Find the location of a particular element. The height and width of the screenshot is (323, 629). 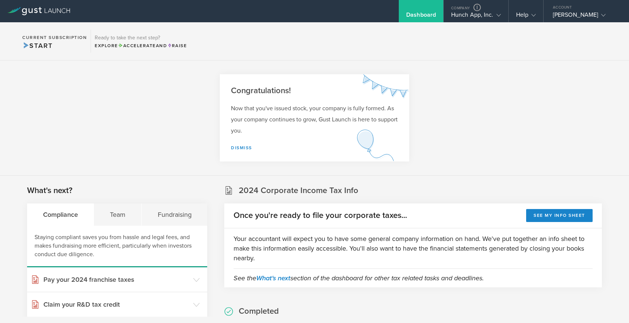

span: Accelerate is located at coordinates (137, 46).